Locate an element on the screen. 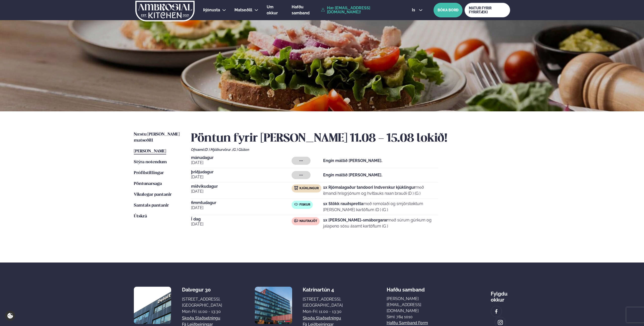 The width and height of the screenshot is (644, 326). img: beef.svg is located at coordinates (296, 221).